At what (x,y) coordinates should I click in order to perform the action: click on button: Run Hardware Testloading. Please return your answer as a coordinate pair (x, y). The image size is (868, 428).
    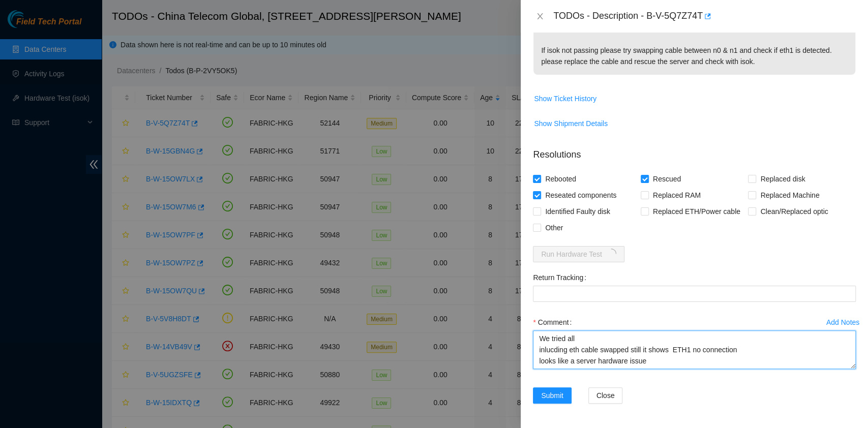
    Looking at the image, I should click on (579, 254).